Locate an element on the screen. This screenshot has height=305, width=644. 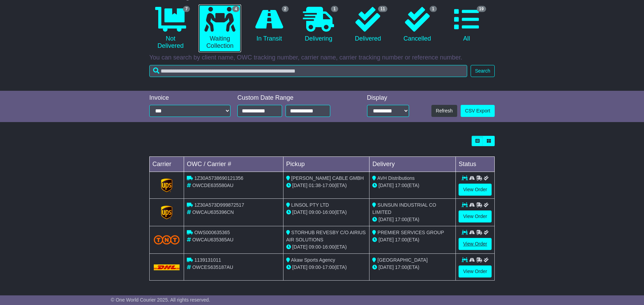
a: 1 Delivering is located at coordinates (318, 25).